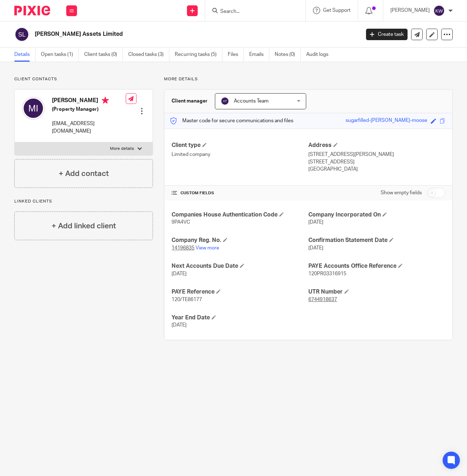  I want to click on a: Notes (0), so click(288, 55).